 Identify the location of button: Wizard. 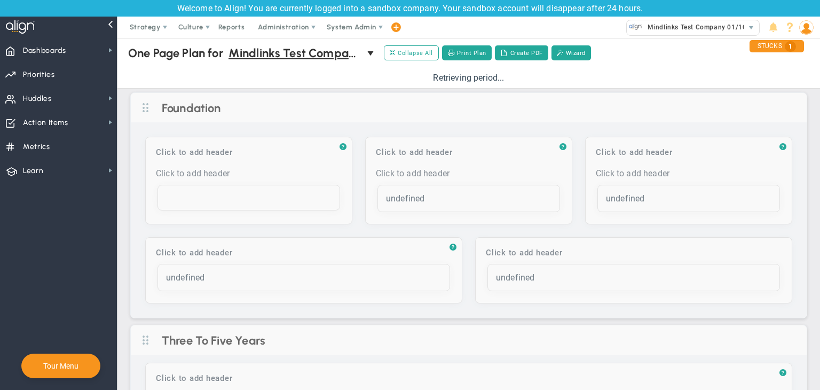
(571, 53).